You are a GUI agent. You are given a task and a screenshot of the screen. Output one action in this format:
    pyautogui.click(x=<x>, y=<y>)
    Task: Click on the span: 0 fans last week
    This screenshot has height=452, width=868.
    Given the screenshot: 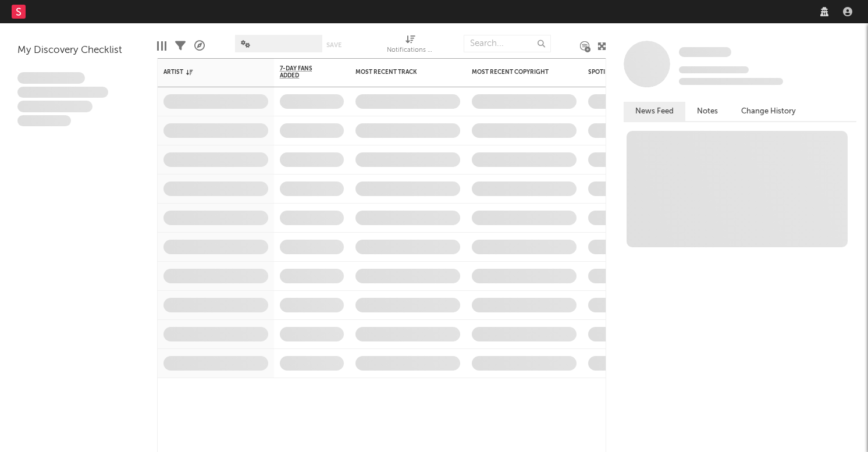 What is the action you would take?
    pyautogui.click(x=730, y=82)
    